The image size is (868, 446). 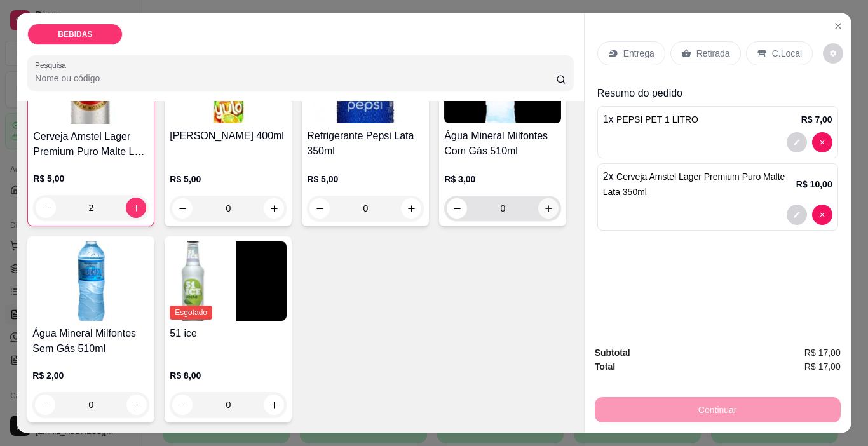 What do you see at coordinates (228, 376) in the screenshot?
I see `p: R$ 8,00` at bounding box center [228, 376].